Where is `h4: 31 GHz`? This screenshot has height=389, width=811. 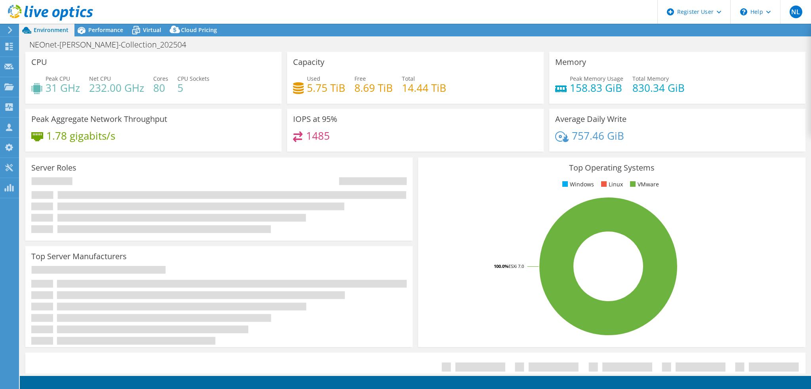
h4: 31 GHz is located at coordinates (63, 88).